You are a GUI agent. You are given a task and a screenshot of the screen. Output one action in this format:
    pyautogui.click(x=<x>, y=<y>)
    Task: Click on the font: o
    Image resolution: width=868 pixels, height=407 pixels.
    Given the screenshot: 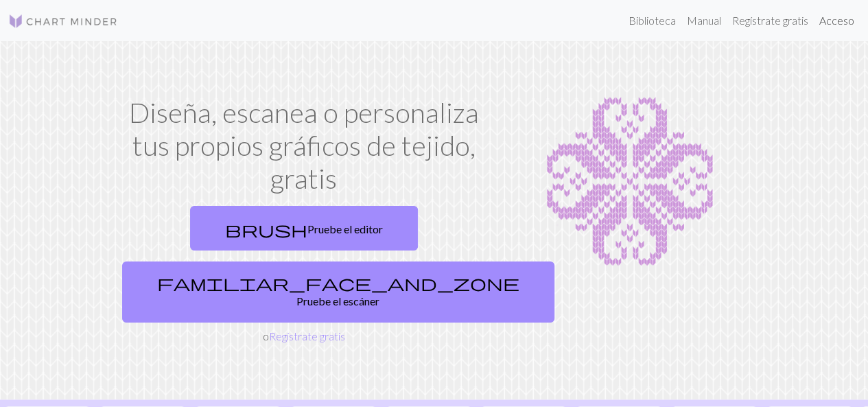 What is the action you would take?
    pyautogui.click(x=266, y=336)
    